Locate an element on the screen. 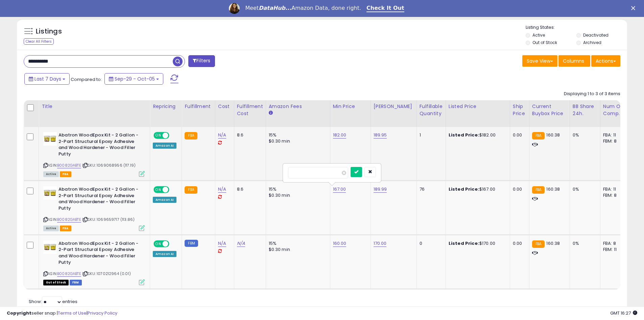  a: 160.00 is located at coordinates (339, 244).